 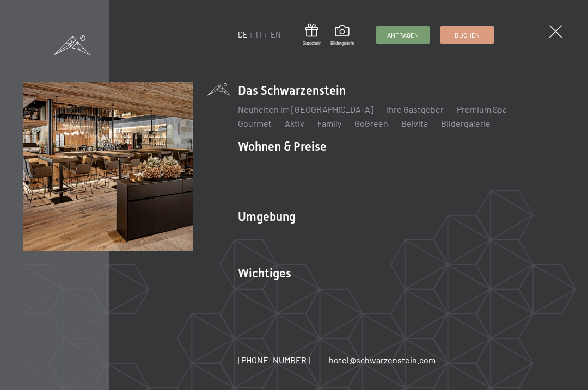 What do you see at coordinates (467, 35) in the screenshot?
I see `a: Buchen` at bounding box center [467, 35].